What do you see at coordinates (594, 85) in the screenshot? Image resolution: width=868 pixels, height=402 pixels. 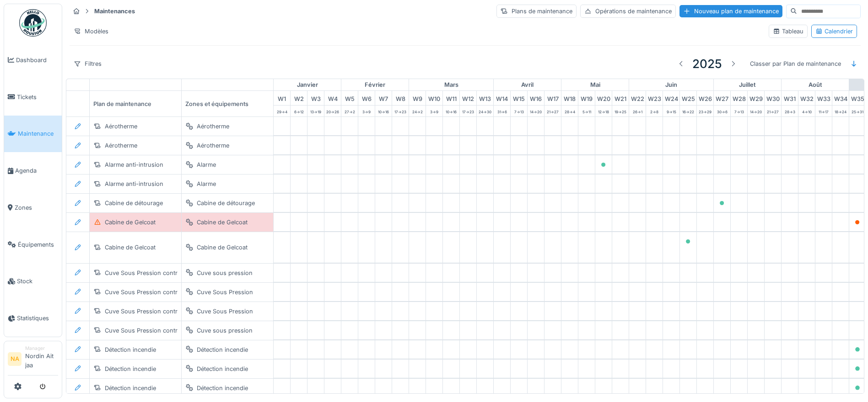 I see `div: mai` at bounding box center [594, 85].